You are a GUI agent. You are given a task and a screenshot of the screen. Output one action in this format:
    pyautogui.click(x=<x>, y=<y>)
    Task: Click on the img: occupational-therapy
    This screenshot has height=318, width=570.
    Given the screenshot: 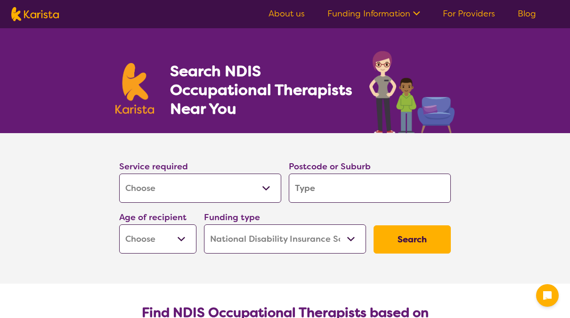 What is the action you would take?
    pyautogui.click(x=412, y=92)
    